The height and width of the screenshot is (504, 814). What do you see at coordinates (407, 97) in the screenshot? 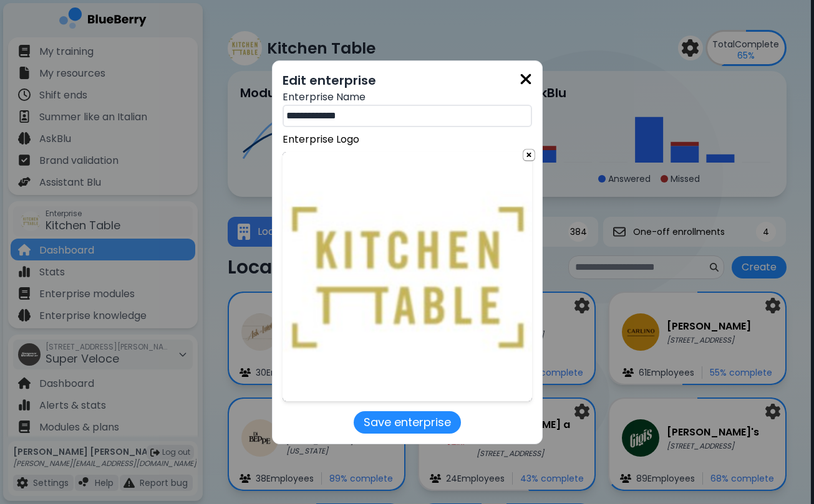
I see `p: Enterprise Name` at bounding box center [407, 97].